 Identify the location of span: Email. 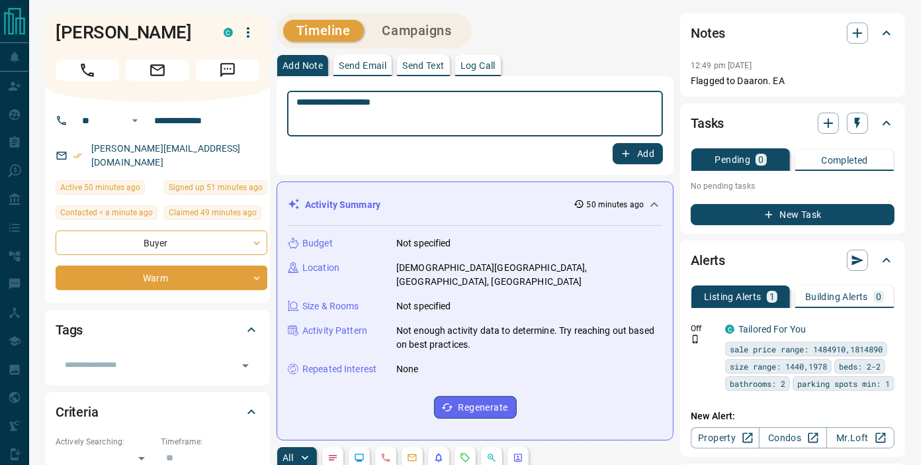
(158, 70).